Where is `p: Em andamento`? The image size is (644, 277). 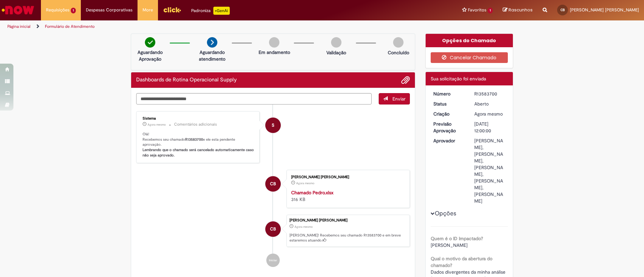 p: Em andamento is located at coordinates (274, 52).